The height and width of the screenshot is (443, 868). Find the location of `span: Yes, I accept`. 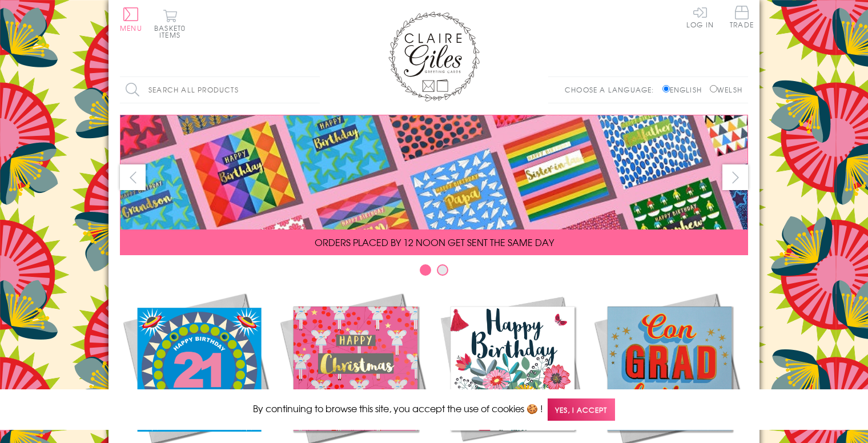

span: Yes, I accept is located at coordinates (582, 409).